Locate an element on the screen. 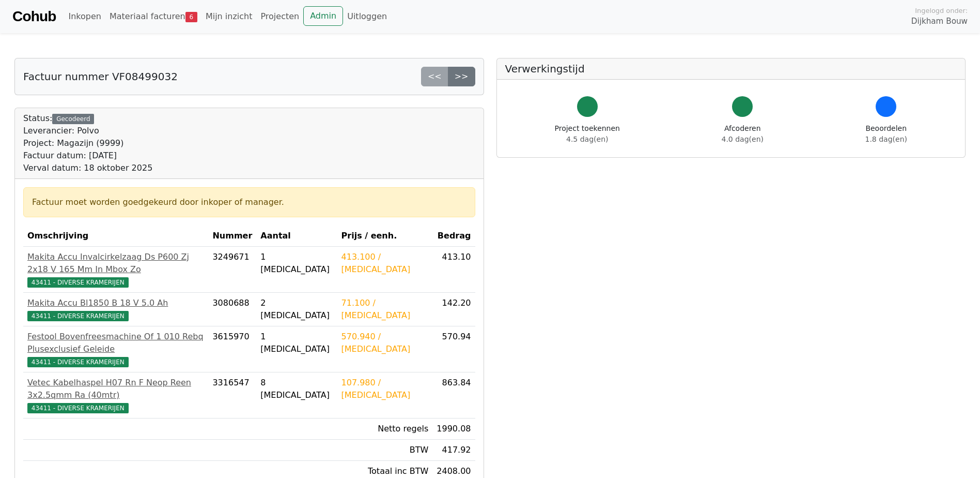 The height and width of the screenshot is (478, 980). div: Gecodeerd is located at coordinates (73, 119).